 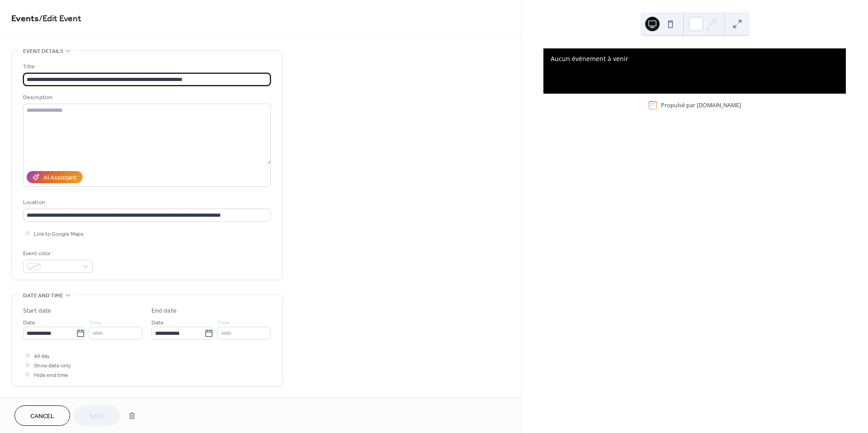 I want to click on span: Show date only, so click(x=52, y=366).